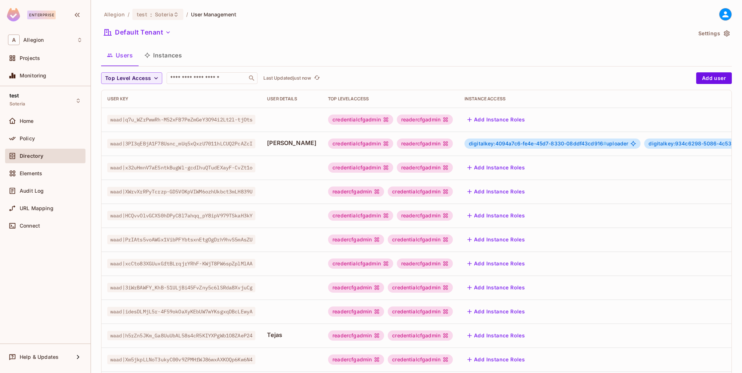  I want to click on span: Directory, so click(31, 156).